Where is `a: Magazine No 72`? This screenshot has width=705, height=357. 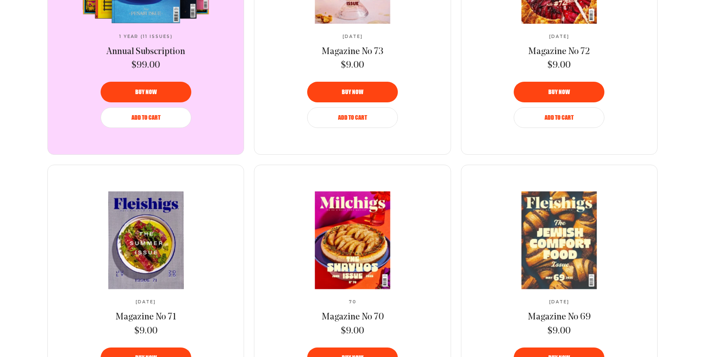 a: Magazine No 72 is located at coordinates (559, 52).